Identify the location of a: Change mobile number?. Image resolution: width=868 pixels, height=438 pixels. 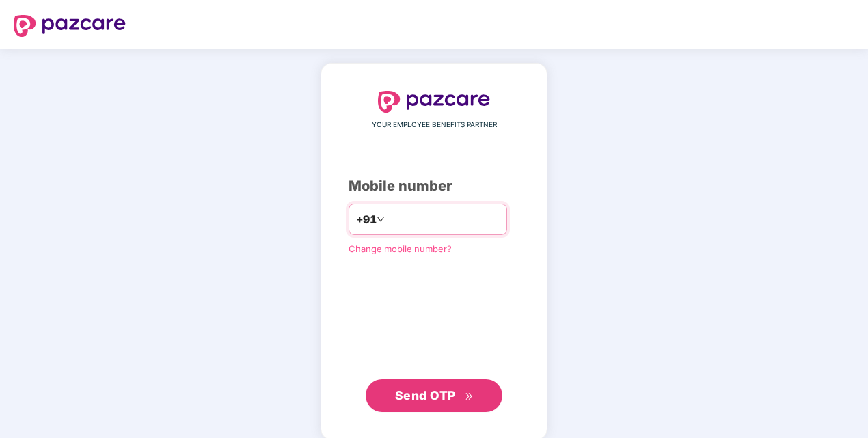
(400, 249).